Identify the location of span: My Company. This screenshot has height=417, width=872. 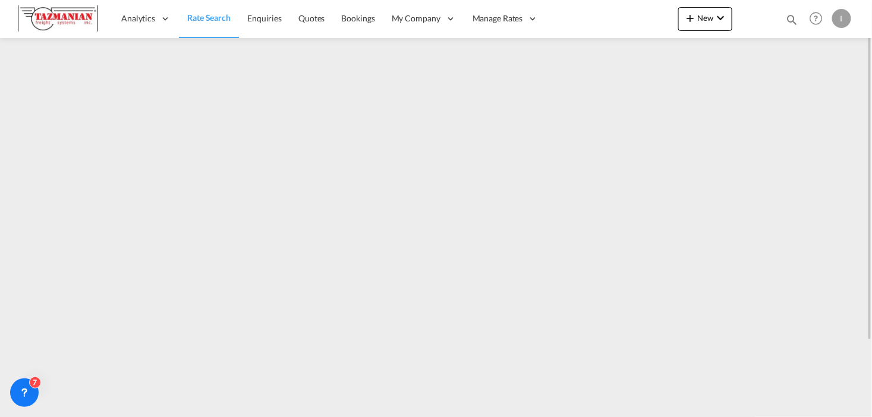
(416, 18).